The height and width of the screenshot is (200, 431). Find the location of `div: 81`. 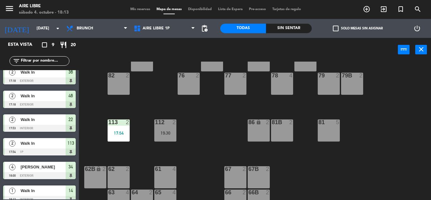

div: 81 is located at coordinates (319, 122).